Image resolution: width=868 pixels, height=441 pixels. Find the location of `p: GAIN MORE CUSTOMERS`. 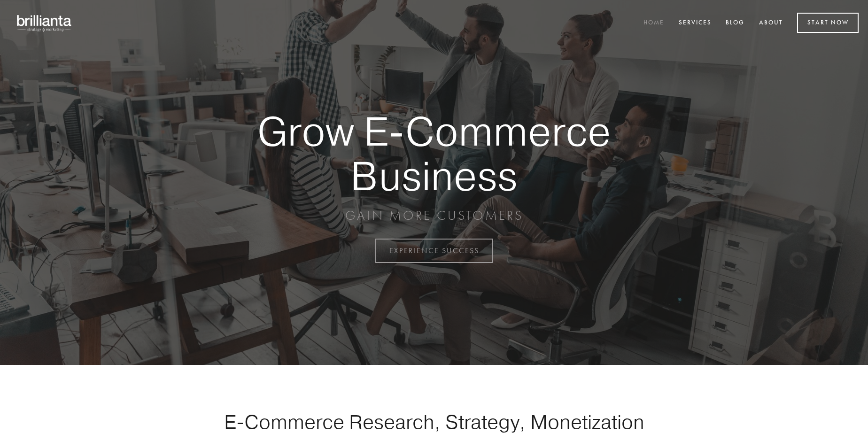

p: GAIN MORE CUSTOMERS is located at coordinates (434, 215).